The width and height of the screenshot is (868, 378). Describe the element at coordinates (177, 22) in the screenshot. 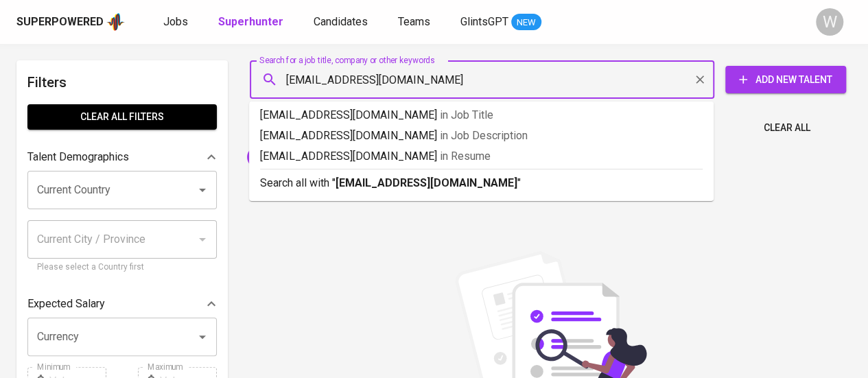

I see `a: Jobs` at that location.